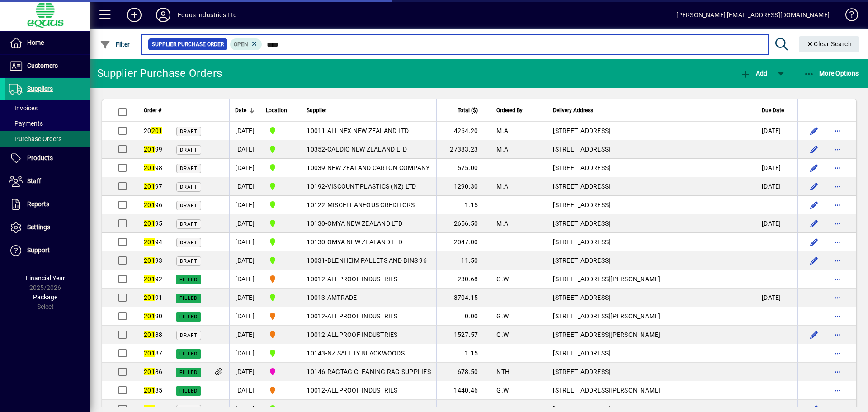 This screenshot has height=412, width=868. I want to click on a: Reports, so click(48, 204).